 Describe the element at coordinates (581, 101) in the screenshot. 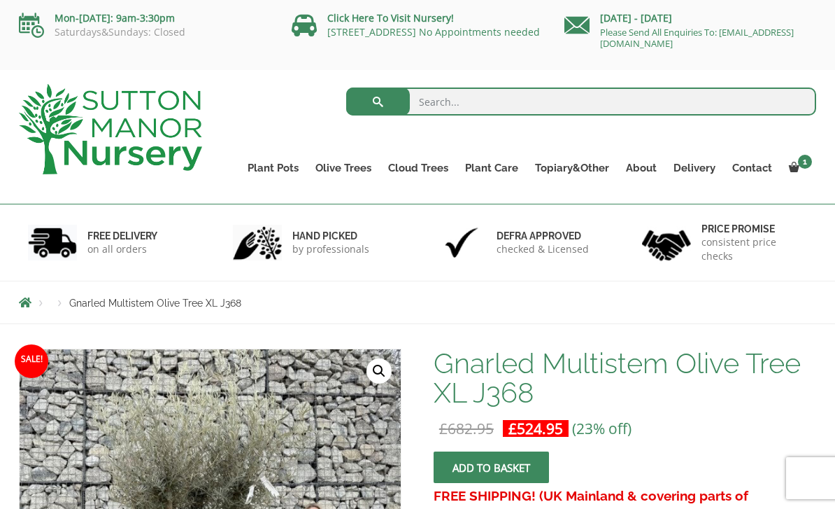

I see `input: Search...` at that location.